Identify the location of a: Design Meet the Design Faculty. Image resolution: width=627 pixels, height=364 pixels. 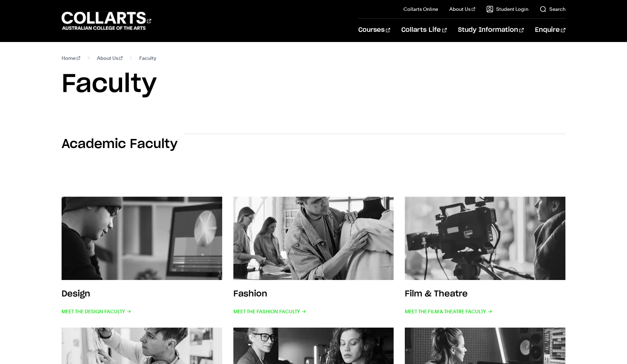
(142, 257).